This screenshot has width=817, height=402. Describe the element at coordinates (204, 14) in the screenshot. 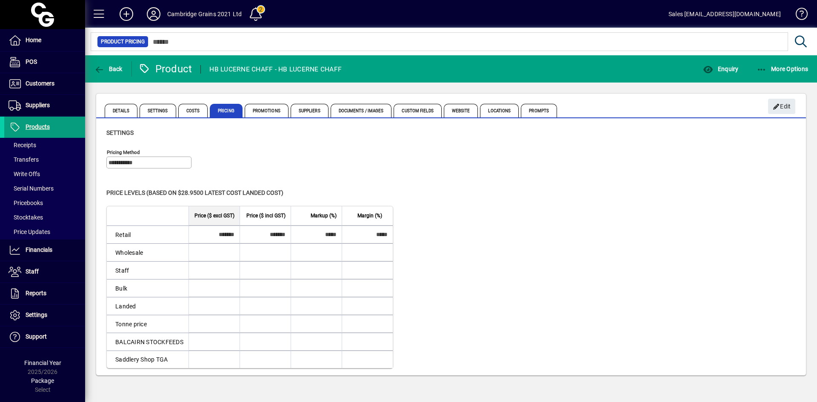

I see `div: Cambridge Grains 2021 Ltd` at that location.